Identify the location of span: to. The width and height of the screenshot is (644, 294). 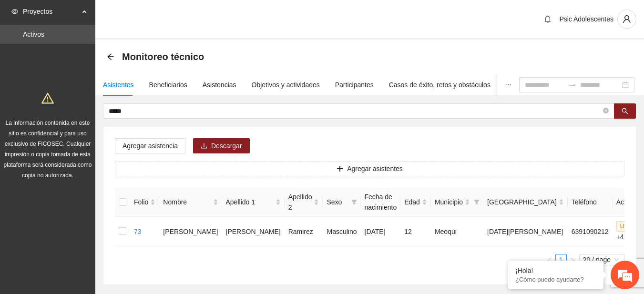
(572, 85).